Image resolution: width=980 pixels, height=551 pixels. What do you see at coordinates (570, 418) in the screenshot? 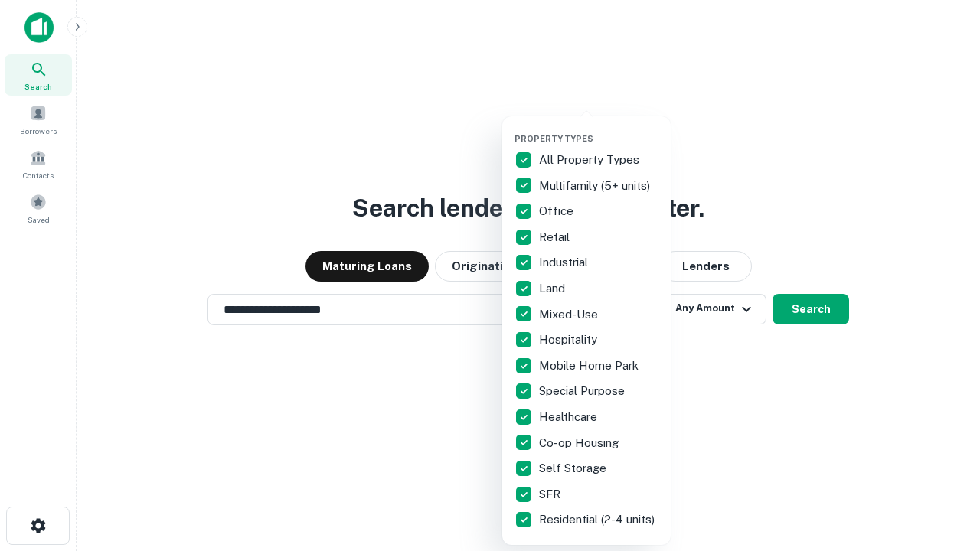
I see `p: Healthcare` at bounding box center [570, 418].